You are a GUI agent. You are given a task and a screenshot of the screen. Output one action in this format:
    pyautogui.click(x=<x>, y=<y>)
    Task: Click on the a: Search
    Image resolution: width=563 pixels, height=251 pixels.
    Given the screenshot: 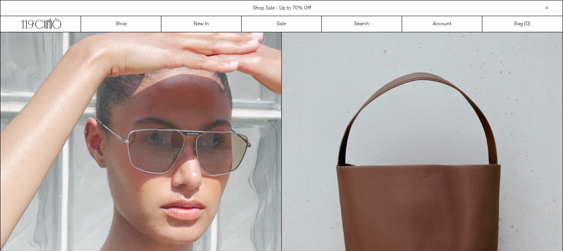 What is the action you would take?
    pyautogui.click(x=362, y=24)
    